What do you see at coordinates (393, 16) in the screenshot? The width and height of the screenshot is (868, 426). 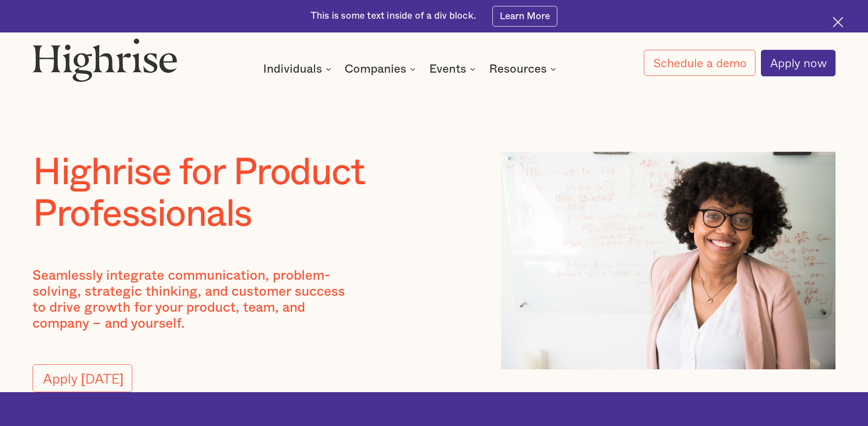 I see `div: This is some text inside of a div block.` at bounding box center [393, 16].